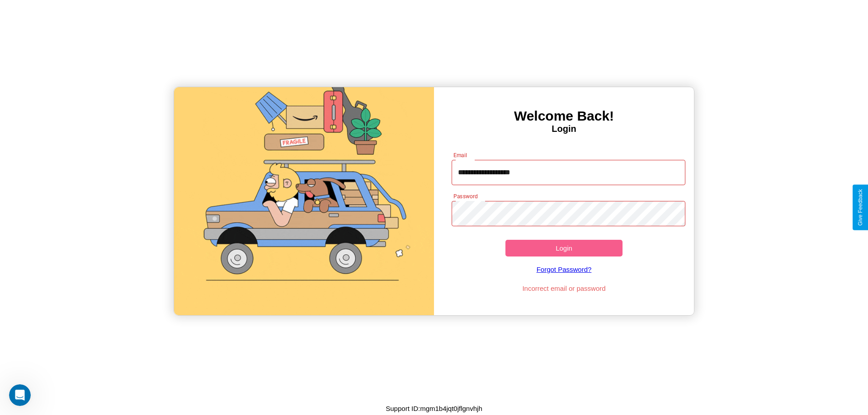 The height and width of the screenshot is (415, 868). What do you see at coordinates (465, 196) in the screenshot?
I see `label: Password` at bounding box center [465, 196].